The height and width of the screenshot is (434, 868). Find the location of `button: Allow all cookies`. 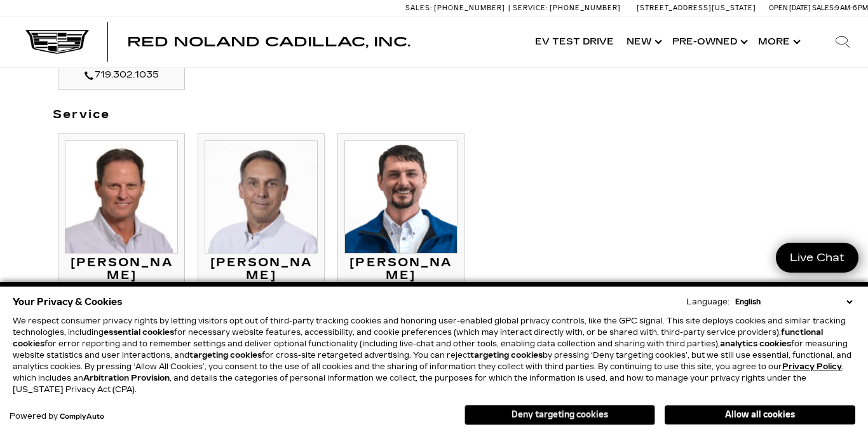

button: Allow all cookies is located at coordinates (760, 415).